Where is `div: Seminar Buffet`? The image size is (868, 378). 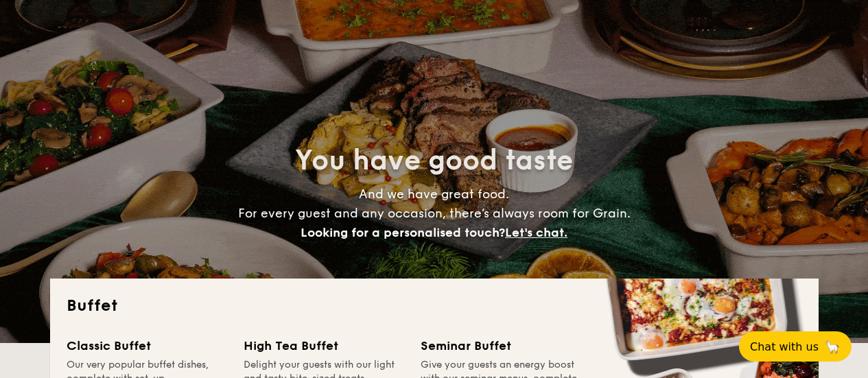 div: Seminar Buffet is located at coordinates (501, 346).